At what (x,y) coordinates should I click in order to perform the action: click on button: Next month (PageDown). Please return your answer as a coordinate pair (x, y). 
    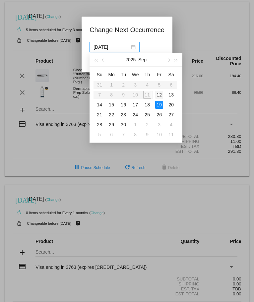
    Looking at the image, I should click on (168, 60).